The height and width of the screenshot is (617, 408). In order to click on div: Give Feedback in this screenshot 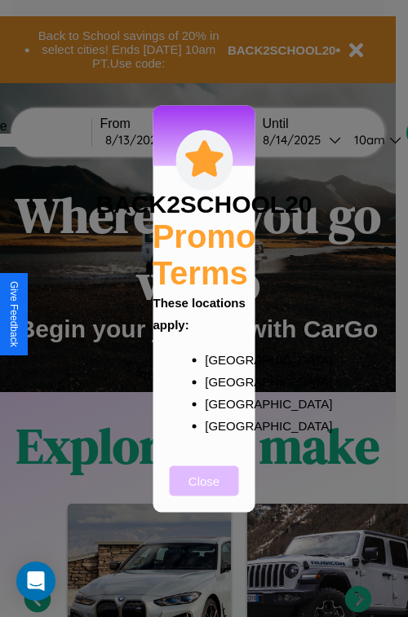, I will do `click(14, 314)`.